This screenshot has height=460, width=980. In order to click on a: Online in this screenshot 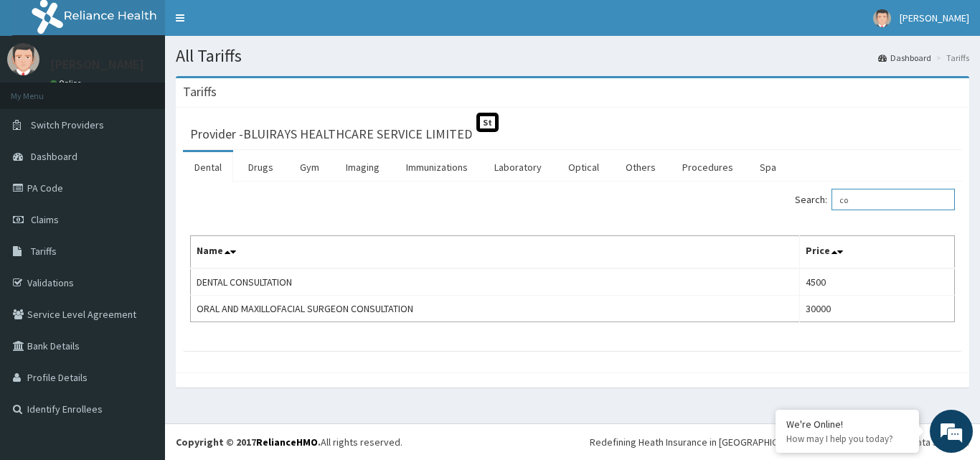, I will do `click(68, 83)`.